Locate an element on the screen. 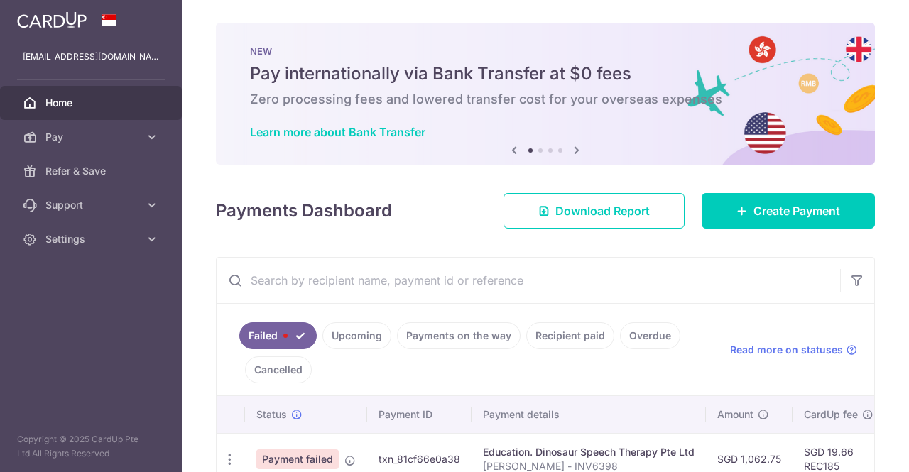 The image size is (909, 472). th: Payment ID is located at coordinates (419, 415).